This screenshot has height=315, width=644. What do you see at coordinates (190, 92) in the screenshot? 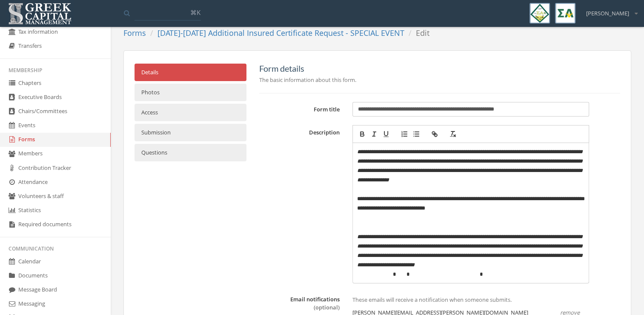
I see `a: Photos` at bounding box center [190, 92].